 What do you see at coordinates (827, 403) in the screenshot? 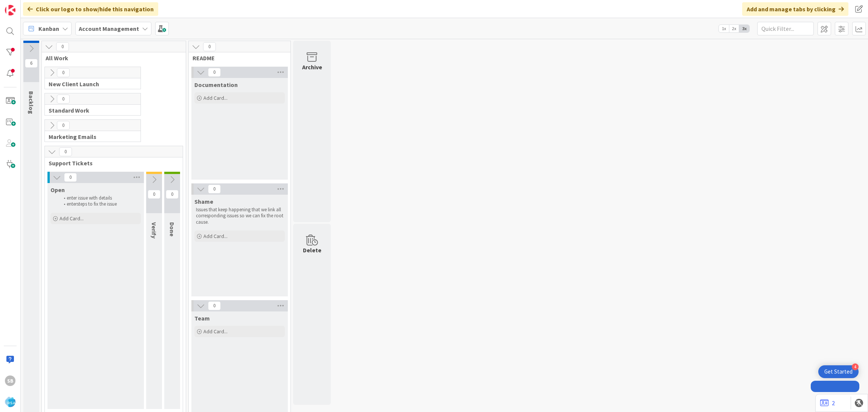
I see `a: 2` at bounding box center [827, 403].